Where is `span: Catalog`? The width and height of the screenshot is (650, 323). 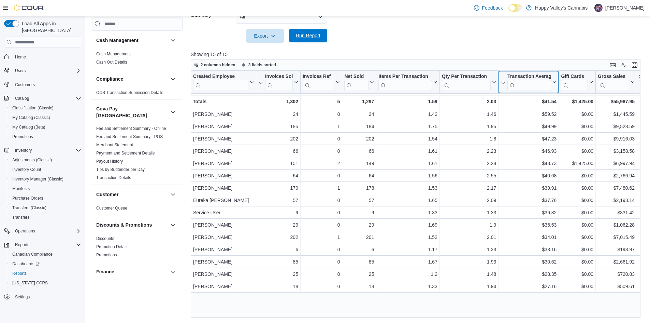
span: Catalog is located at coordinates (47, 98).